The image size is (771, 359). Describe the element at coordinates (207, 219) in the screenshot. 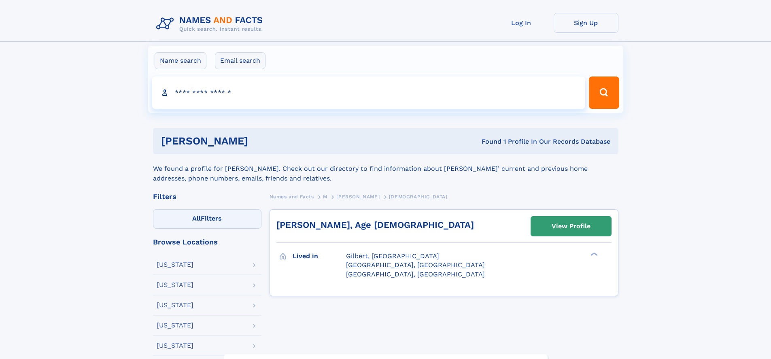

I see `label: Filters` at that location.